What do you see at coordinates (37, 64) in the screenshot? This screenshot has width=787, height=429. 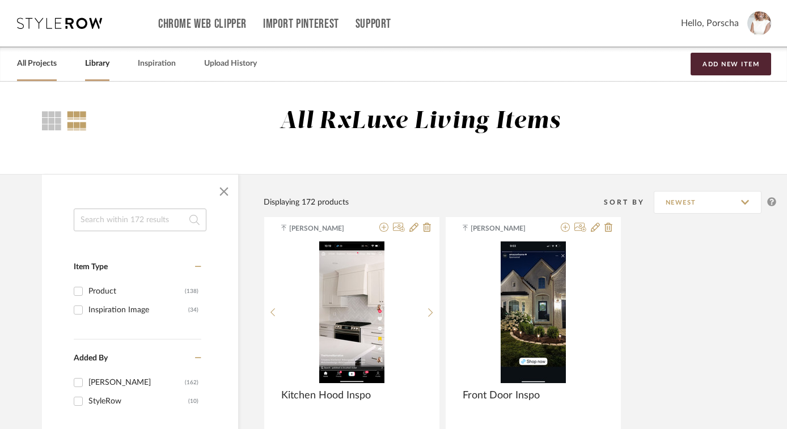 I see `a: All Projects` at bounding box center [37, 64].